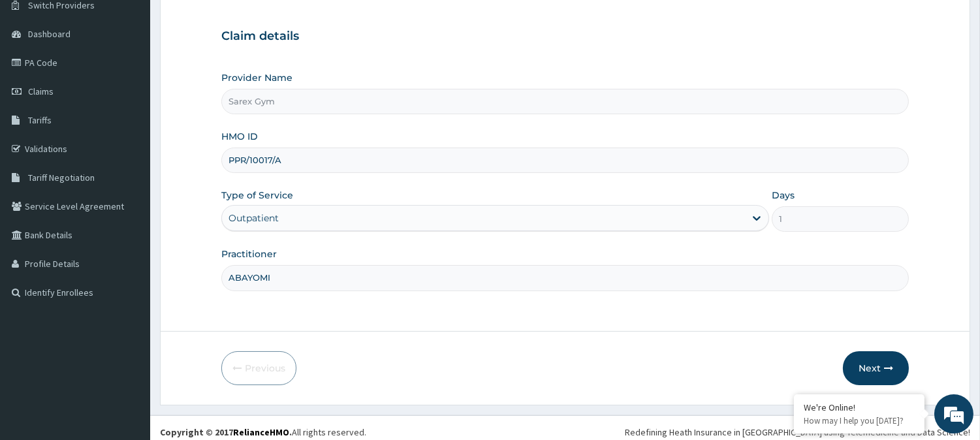 The height and width of the screenshot is (440, 980). What do you see at coordinates (565, 36) in the screenshot?
I see `h3: Claim details` at bounding box center [565, 36].